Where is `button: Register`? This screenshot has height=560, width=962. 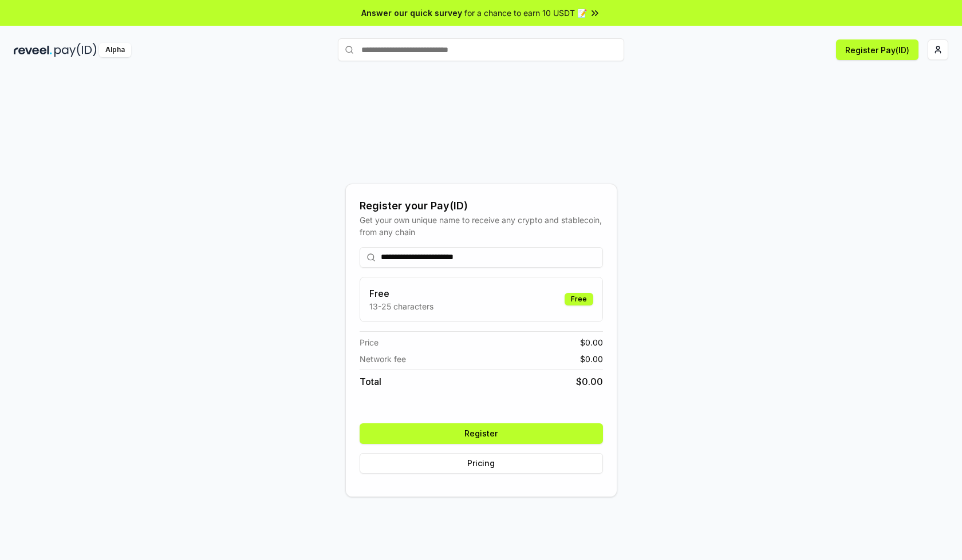 button: Register is located at coordinates (481, 433).